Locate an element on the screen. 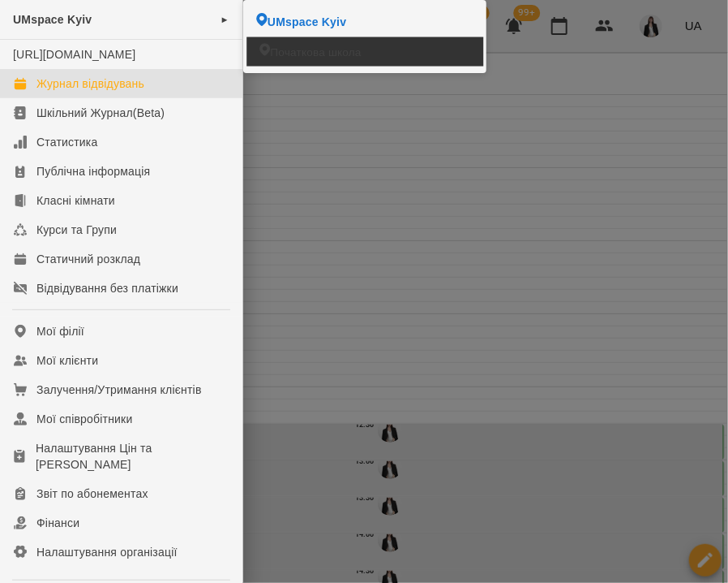 The image size is (728, 583). div: Курси та Групи is located at coordinates (77, 230).